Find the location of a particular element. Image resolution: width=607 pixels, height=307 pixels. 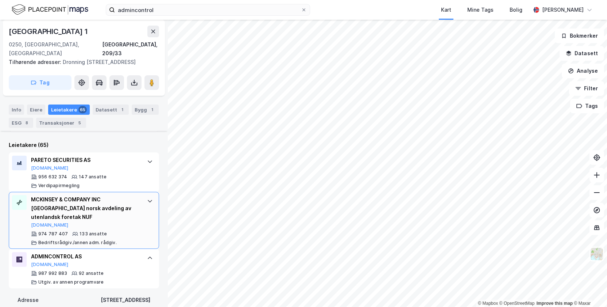

input: Søk på adresse, matrikkel, gårdeiere, leietakere eller personer is located at coordinates (208, 10).